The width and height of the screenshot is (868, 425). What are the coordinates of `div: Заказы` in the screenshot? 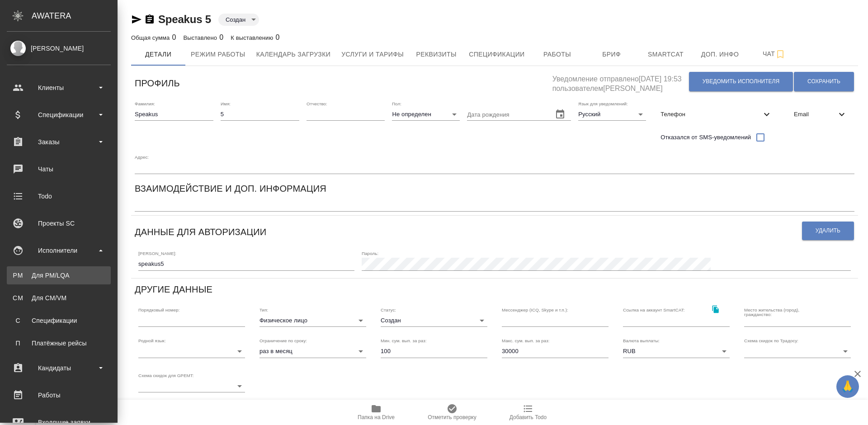 It's located at (59, 142).